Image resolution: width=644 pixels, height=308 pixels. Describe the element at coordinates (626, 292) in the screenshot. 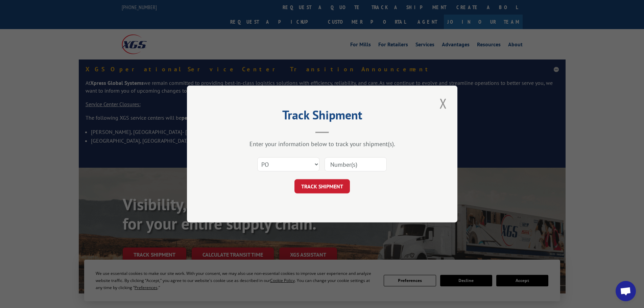

I see `a: Open chat` at that location.